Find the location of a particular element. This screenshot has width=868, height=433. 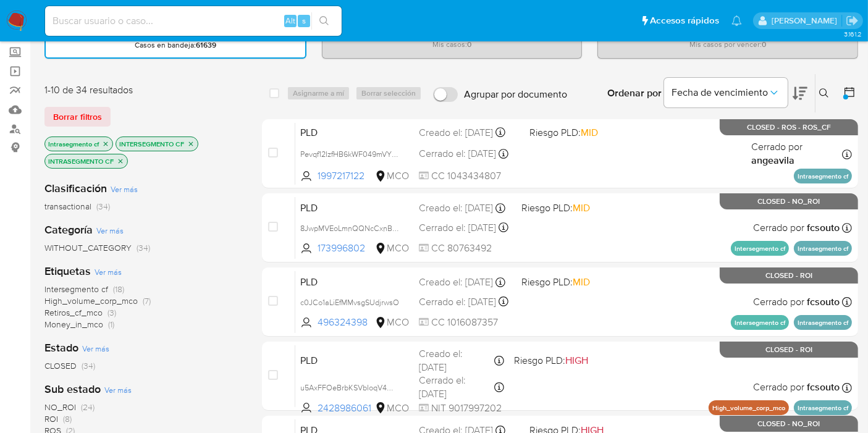

p: leonardo.alvarezortiz@mercadolibre.com.co is located at coordinates (806, 21).